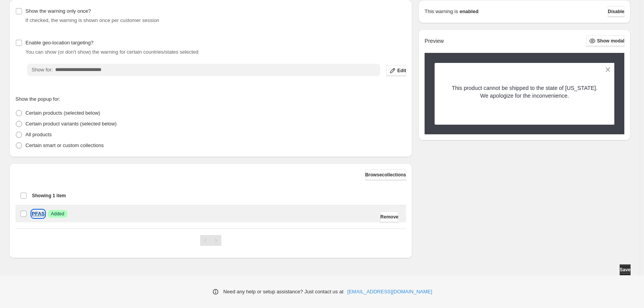 The width and height of the screenshot is (644, 308). What do you see at coordinates (389, 217) in the screenshot?
I see `span: Remove` at bounding box center [389, 217].